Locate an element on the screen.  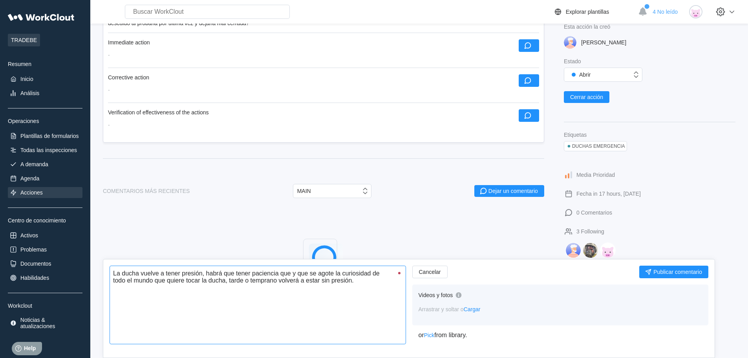
button: Publicar comentario is located at coordinates (674, 272).